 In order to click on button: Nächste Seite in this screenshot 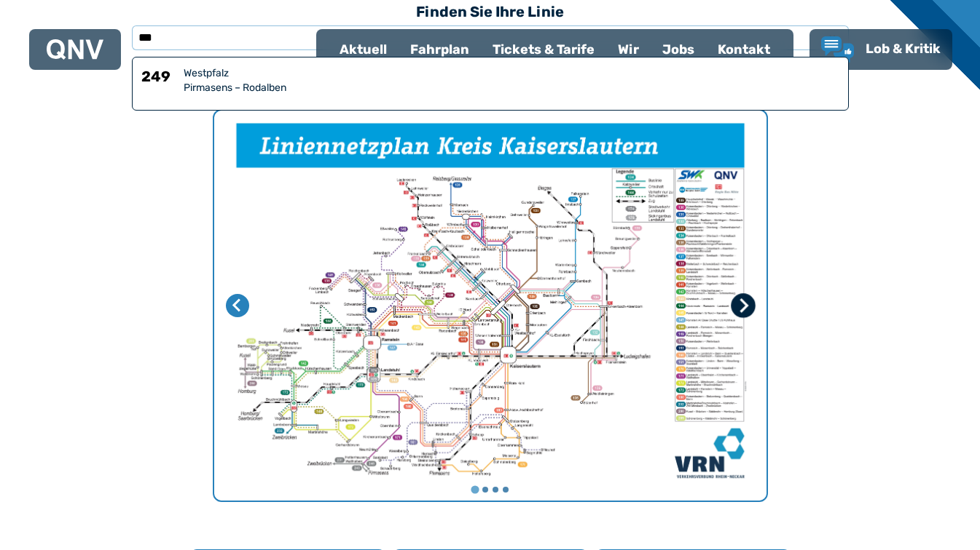, I will do `click(744, 306)`.